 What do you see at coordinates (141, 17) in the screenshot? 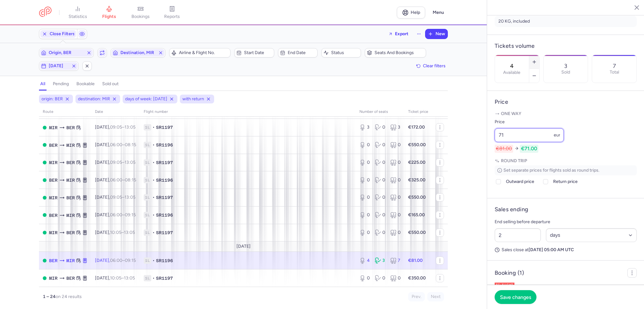
I see `span: bookings` at bounding box center [141, 17].